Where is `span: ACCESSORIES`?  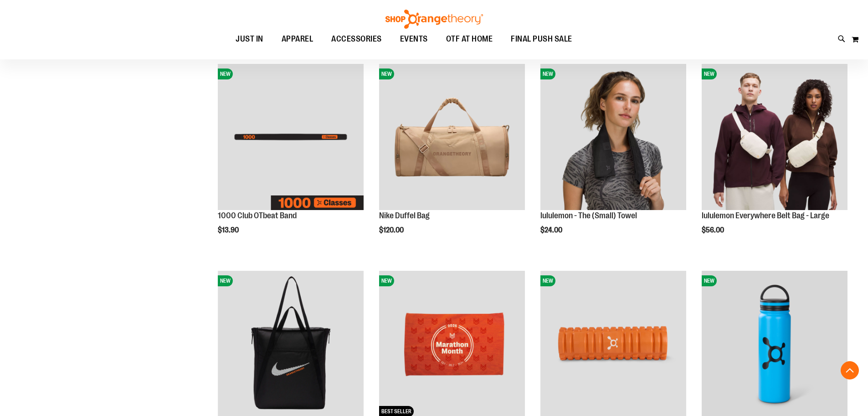 span: ACCESSORIES is located at coordinates (356, 39).